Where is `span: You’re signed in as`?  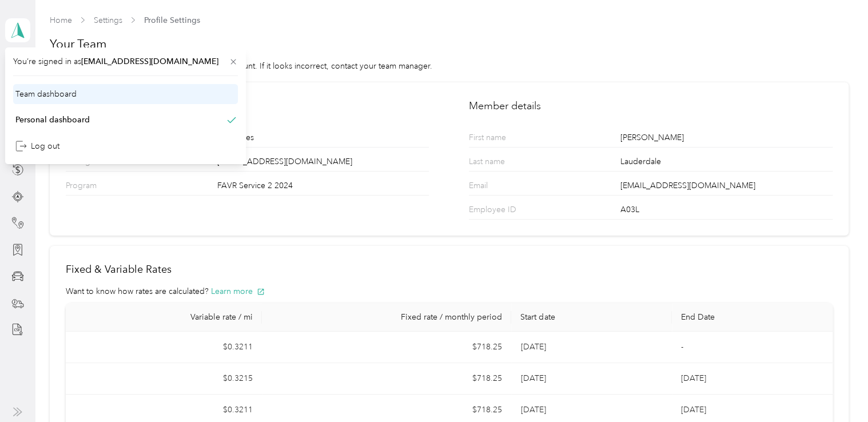
span: You’re signed in as is located at coordinates (125, 61).